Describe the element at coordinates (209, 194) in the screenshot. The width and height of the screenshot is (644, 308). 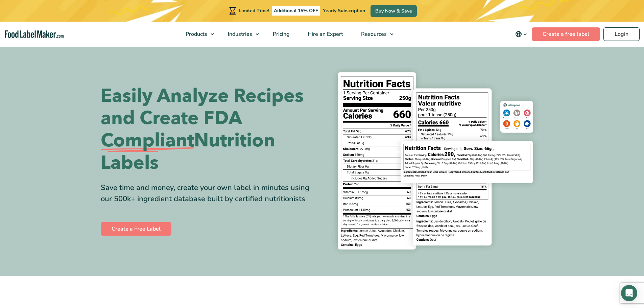
I see `div: Save time and money, create your own label in minutes using our 500k+ ingredient database built b...` at that location.